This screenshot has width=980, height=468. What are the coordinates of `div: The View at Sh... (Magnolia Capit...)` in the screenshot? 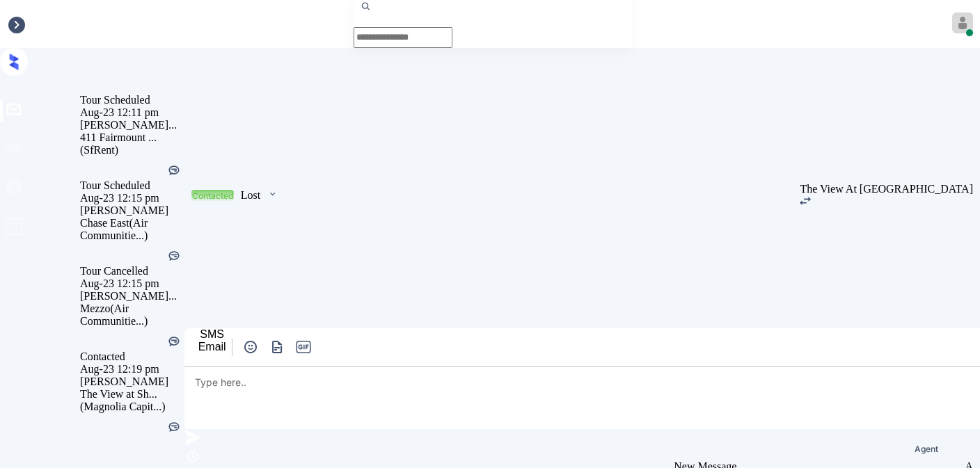 It's located at (132, 401).